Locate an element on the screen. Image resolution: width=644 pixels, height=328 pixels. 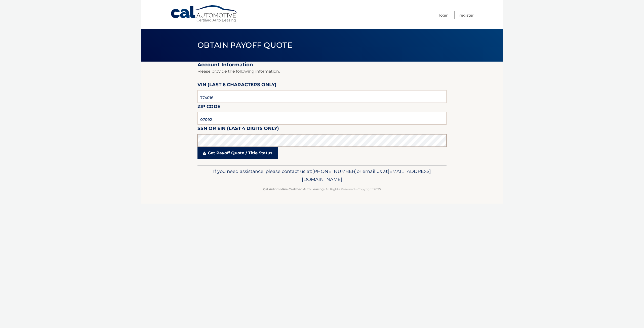
span: Obtain Payoff Quote is located at coordinates (245, 45).